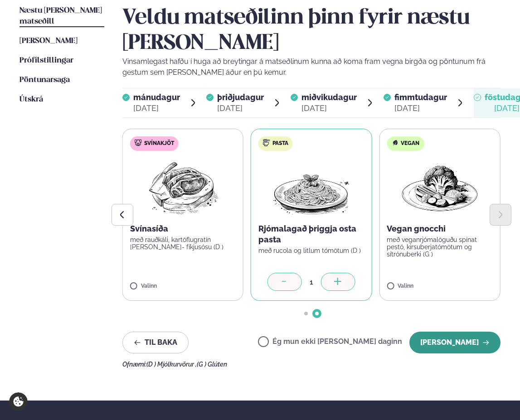 Image resolution: width=520 pixels, height=420 pixels. What do you see at coordinates (311, 234) in the screenshot?
I see `p: Rjómalagað þriggja osta pasta` at bounding box center [311, 234].